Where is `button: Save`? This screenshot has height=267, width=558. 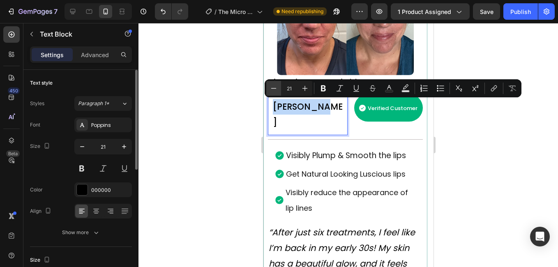 button: Save is located at coordinates (486, 12).